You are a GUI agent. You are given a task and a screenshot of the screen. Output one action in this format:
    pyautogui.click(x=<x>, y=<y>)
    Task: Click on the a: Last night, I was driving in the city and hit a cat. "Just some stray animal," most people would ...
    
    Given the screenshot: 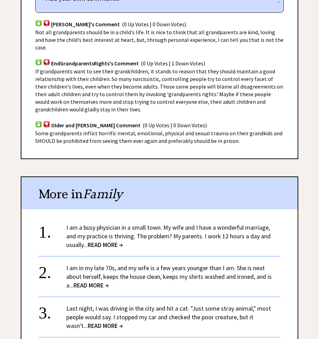 What is the action you would take?
    pyautogui.click(x=169, y=317)
    